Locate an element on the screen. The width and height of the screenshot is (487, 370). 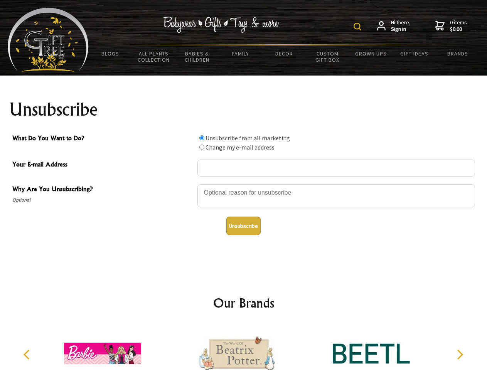
input: Your E-mail Address is located at coordinates (336, 168).